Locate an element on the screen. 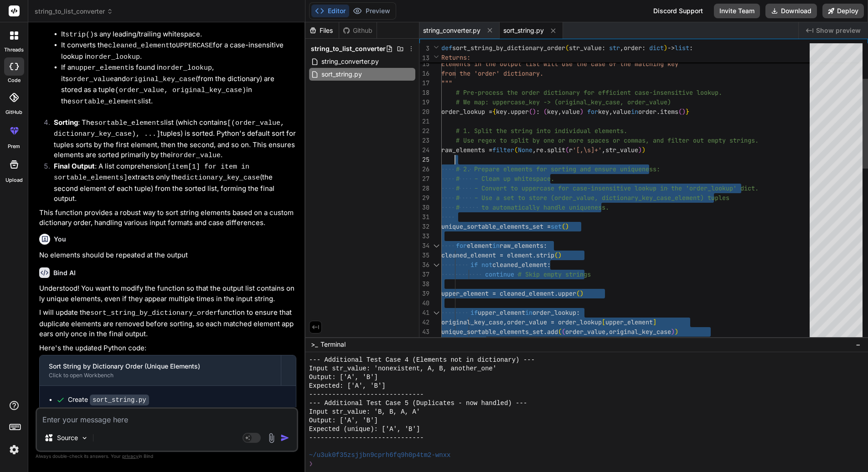 Image resolution: width=868 pixels, height=472 pixels. span: element is located at coordinates (480, 245).